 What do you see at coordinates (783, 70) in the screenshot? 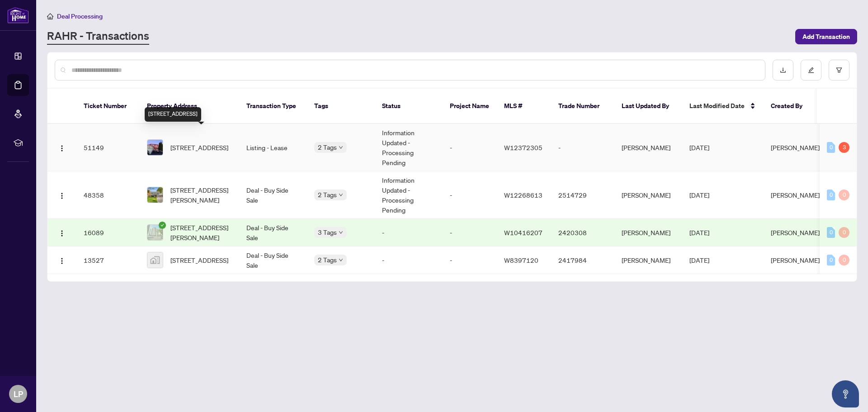
I see `span: download` at bounding box center [783, 70].